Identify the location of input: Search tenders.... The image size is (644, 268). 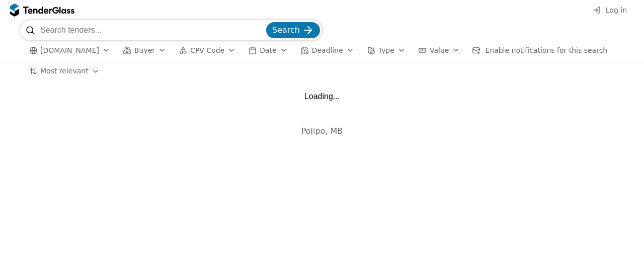
(152, 30).